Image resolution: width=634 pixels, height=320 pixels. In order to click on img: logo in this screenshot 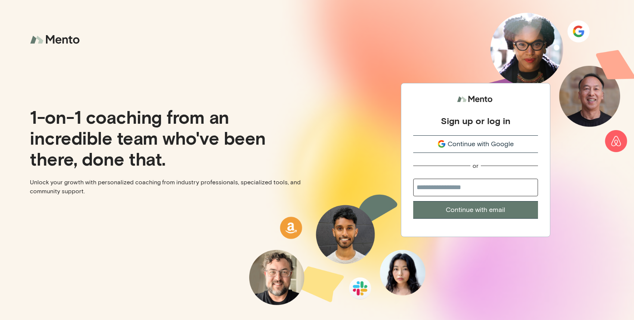, I will do `click(56, 40)`.